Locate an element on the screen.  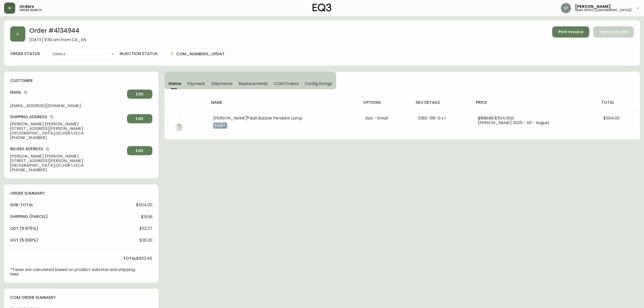
h4: com order summary is located at coordinates (81, 298).